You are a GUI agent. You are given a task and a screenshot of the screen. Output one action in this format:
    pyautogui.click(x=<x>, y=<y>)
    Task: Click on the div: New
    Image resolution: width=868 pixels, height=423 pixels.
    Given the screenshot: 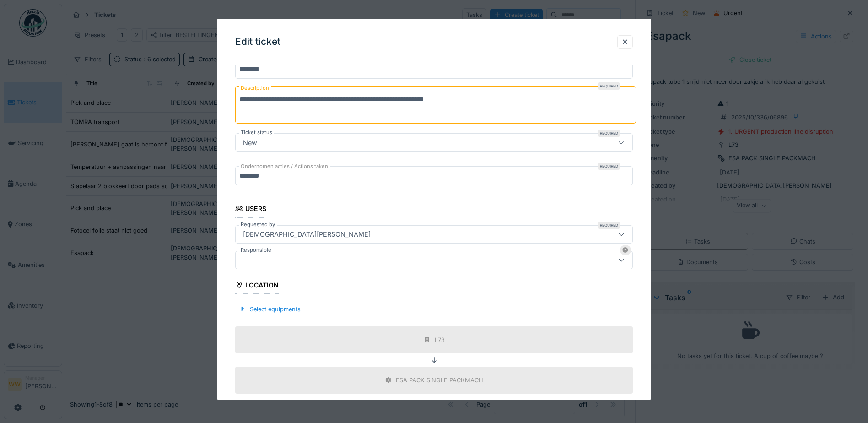 What is the action you would take?
    pyautogui.click(x=250, y=142)
    